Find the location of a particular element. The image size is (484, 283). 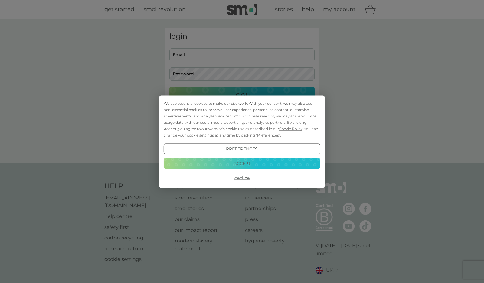

div: Cookie Consent Prompt is located at coordinates (242, 141).